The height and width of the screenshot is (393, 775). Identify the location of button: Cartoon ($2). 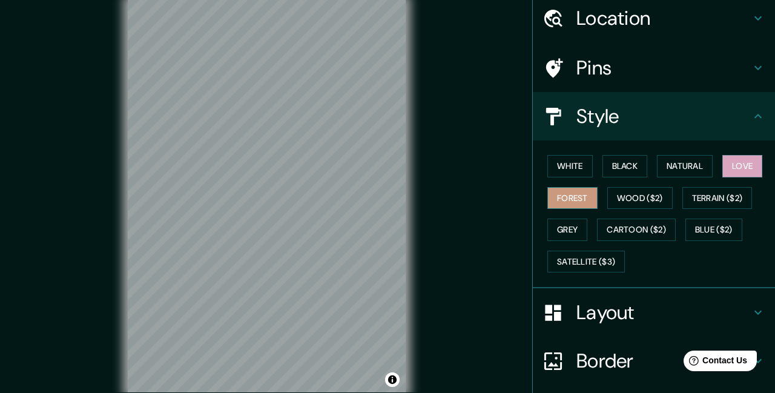
(636, 229).